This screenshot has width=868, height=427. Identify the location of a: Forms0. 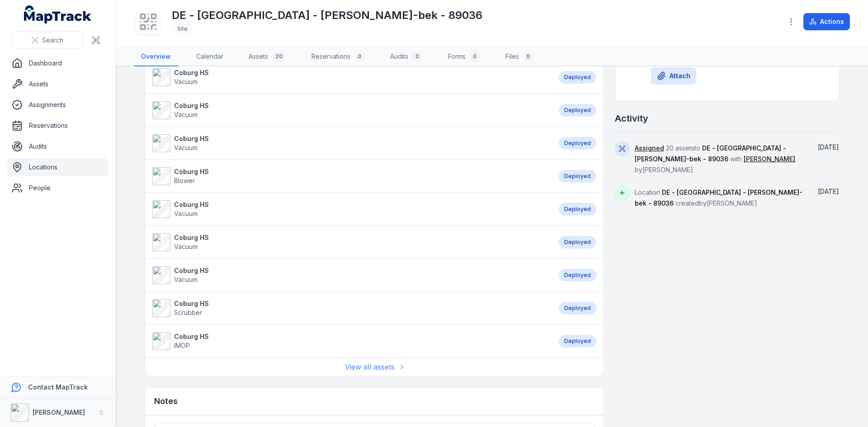
(464, 57).